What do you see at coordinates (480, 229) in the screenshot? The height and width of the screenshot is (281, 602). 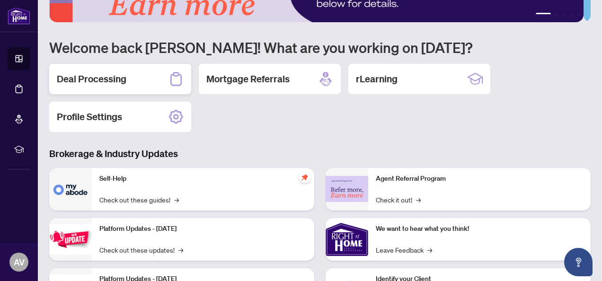 I see `p: We want to hear what you think!` at bounding box center [480, 229].